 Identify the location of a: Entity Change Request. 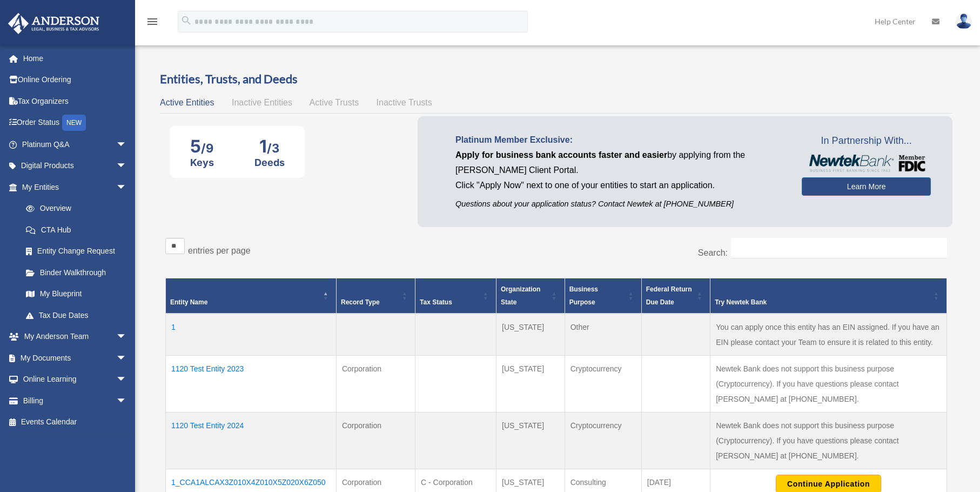
(76, 252).